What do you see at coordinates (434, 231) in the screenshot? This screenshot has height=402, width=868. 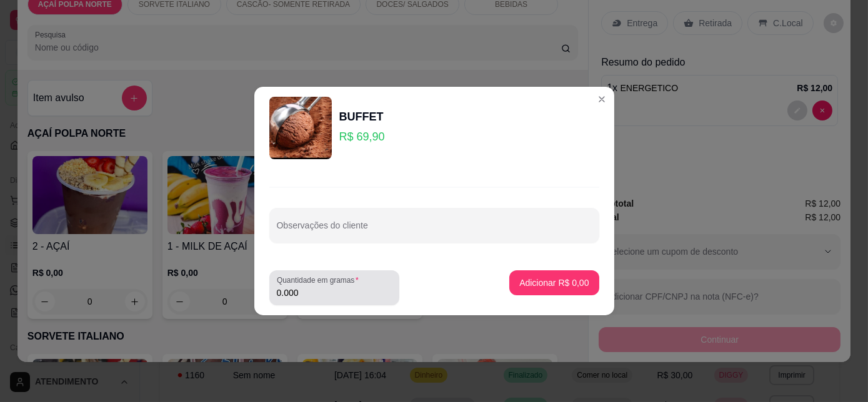 I see `input: Observações do cliente` at bounding box center [434, 231].